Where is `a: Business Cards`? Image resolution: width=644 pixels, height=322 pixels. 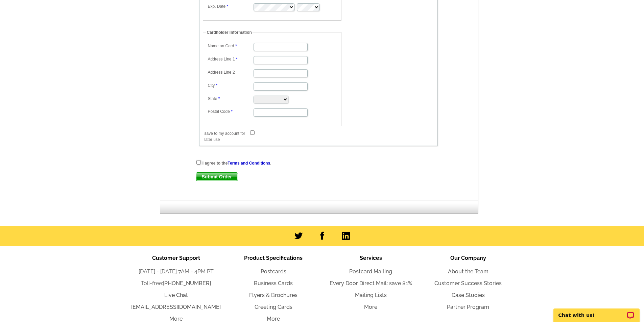
a: Business Cards is located at coordinates (273, 284).